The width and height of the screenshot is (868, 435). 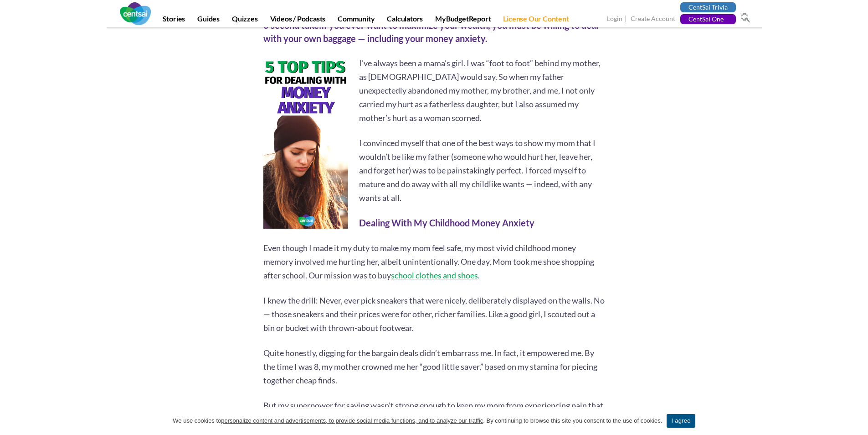 What do you see at coordinates (653, 19) in the screenshot?
I see `a: Create Account` at bounding box center [653, 19].